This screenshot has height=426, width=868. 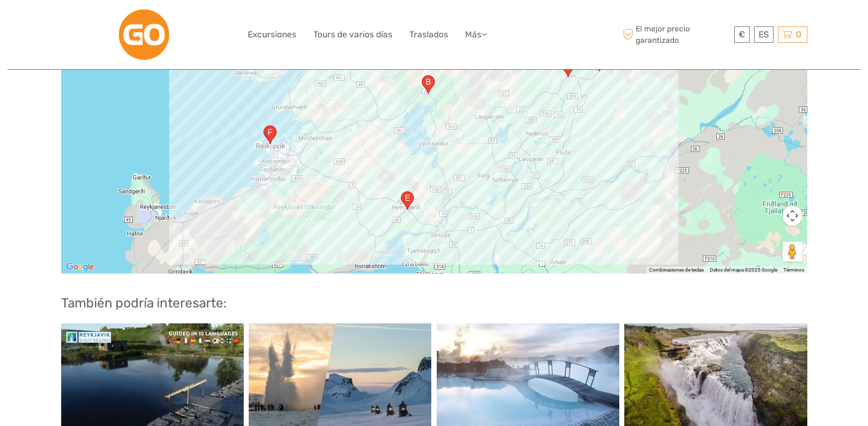 What do you see at coordinates (794, 269) in the screenshot?
I see `a: Términos (se abre en una nueva pestaña)` at bounding box center [794, 269].